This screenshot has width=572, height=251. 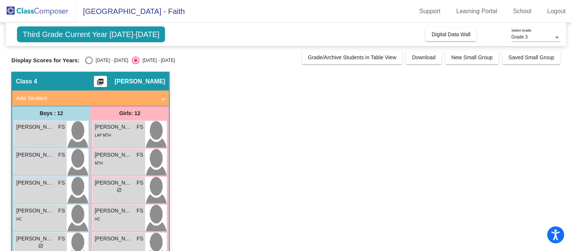 I want to click on button: New Small Group, so click(x=473, y=57).